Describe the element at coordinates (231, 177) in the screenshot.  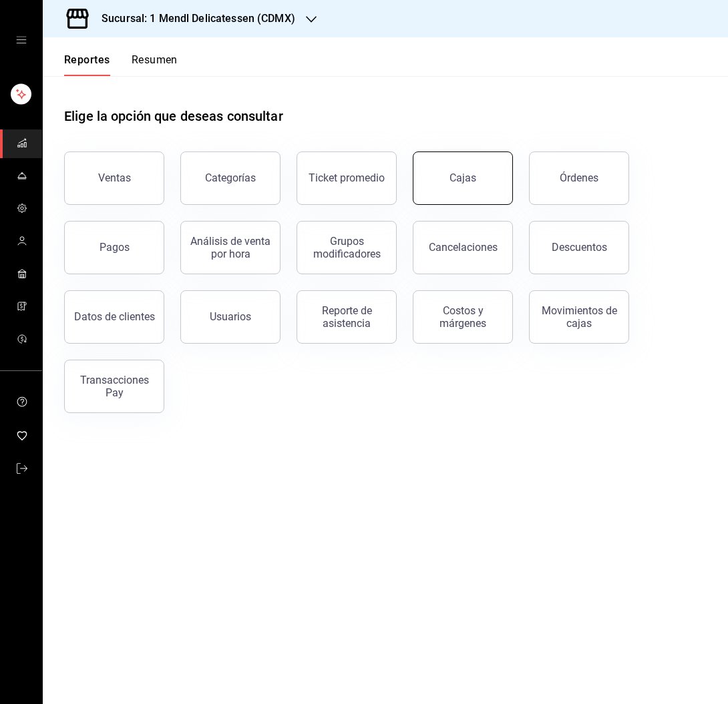
I see `div: Categorías` at that location.